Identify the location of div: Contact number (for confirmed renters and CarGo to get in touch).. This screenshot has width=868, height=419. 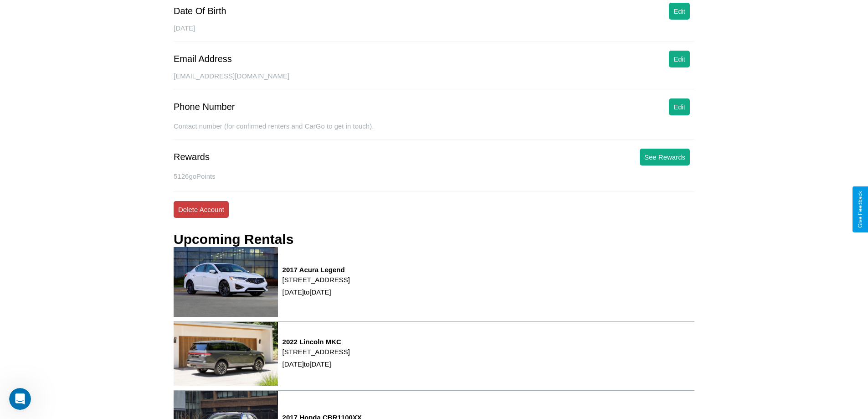
(434, 131).